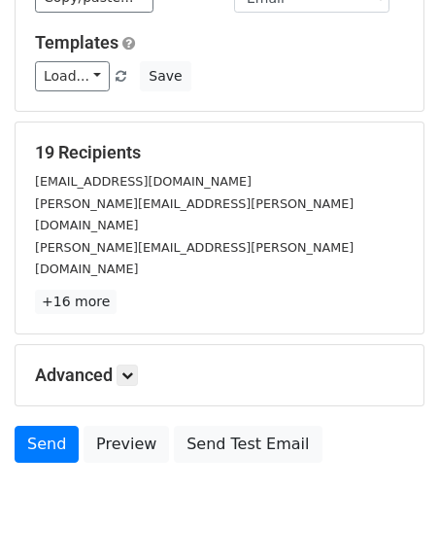 The image size is (439, 560). Describe the element at coordinates (72, 76) in the screenshot. I see `a: Load...` at that location.